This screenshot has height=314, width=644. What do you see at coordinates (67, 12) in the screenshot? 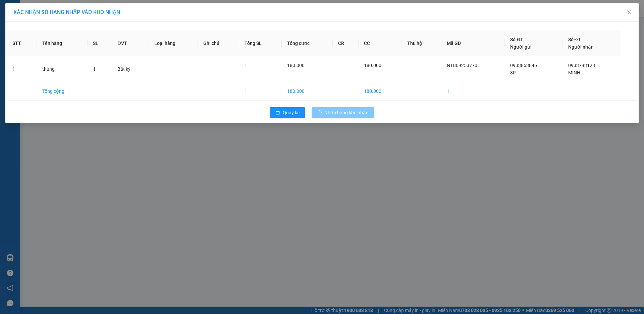
I see `span: XÁC NHẬN SỐ HÀNG NHẬP VÀO KHO NHẬN` at bounding box center [67, 12].